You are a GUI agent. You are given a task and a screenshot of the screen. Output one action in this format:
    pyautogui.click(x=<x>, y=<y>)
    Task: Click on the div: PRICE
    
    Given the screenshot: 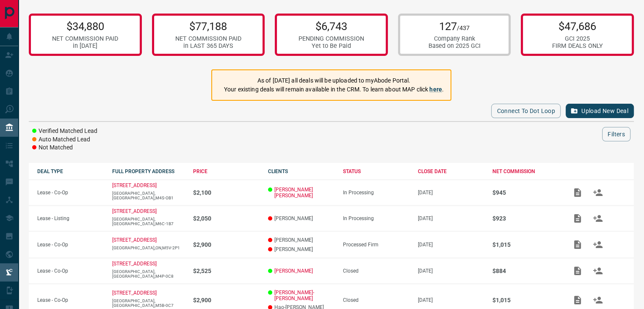 What is the action you would take?
    pyautogui.click(x=226, y=171)
    